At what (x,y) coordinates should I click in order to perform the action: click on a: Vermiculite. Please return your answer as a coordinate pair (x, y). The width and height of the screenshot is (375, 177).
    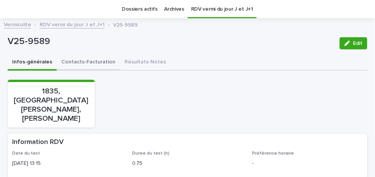
    Looking at the image, I should click on (18, 24).